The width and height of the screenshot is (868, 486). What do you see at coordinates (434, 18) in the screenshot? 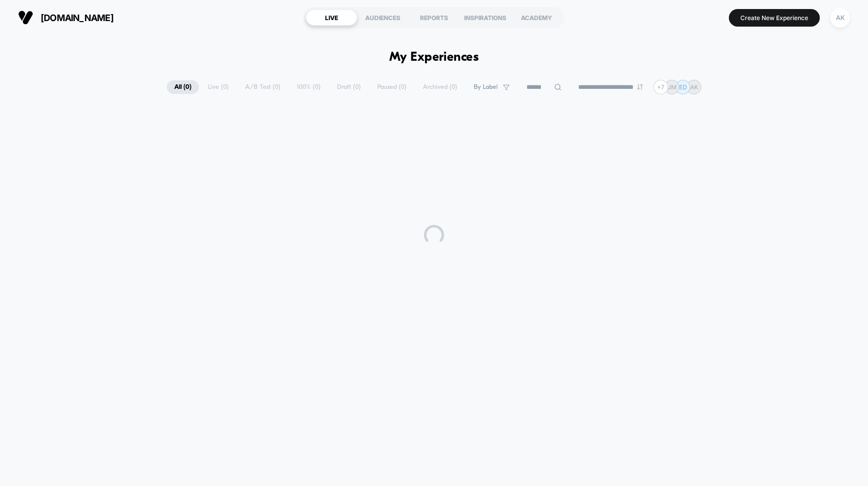
I see `div: REPORTS` at bounding box center [434, 18].